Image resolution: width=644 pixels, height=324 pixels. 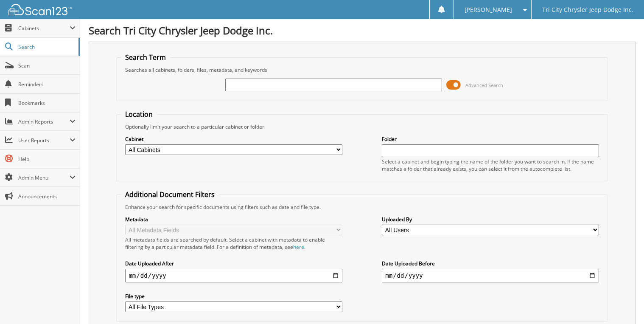 What do you see at coordinates (234, 296) in the screenshot?
I see `label: File type` at bounding box center [234, 296].